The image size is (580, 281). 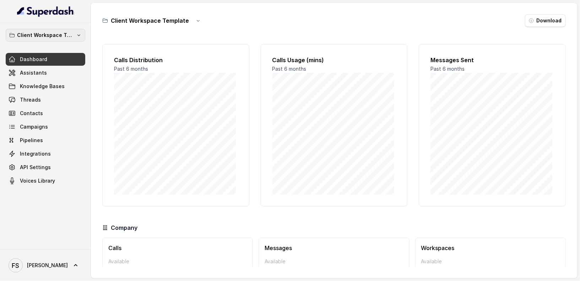 What do you see at coordinates (30, 100) in the screenshot?
I see `span: Threads` at bounding box center [30, 100].